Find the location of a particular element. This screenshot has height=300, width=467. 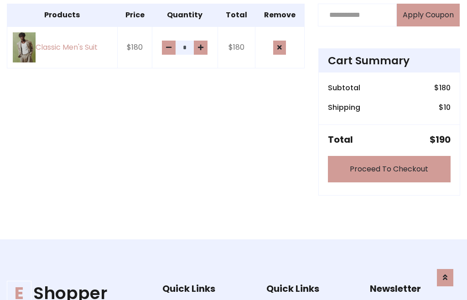

button: Apply Coupon is located at coordinates (428, 15).